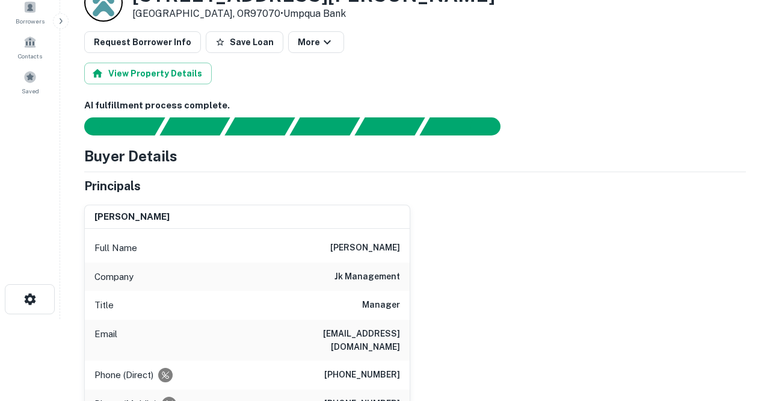  I want to click on div: Saved, so click(30, 82).